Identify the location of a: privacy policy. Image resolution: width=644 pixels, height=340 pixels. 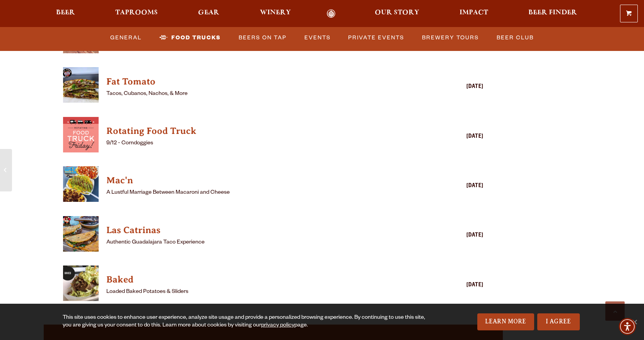
(278, 326).